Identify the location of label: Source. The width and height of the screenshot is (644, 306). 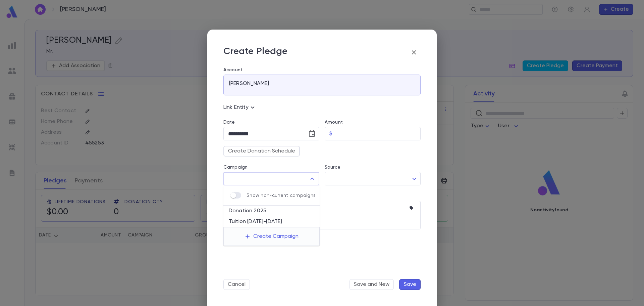
(332, 167).